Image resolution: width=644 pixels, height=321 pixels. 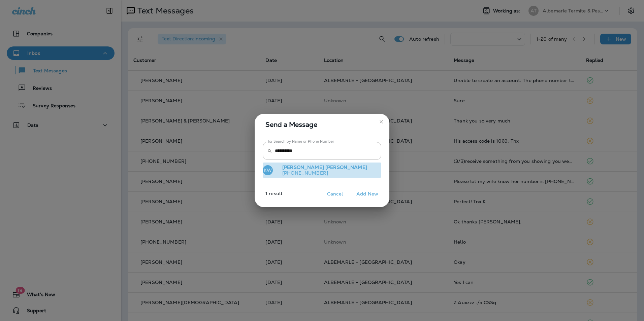 I want to click on div: KW, so click(x=268, y=170).